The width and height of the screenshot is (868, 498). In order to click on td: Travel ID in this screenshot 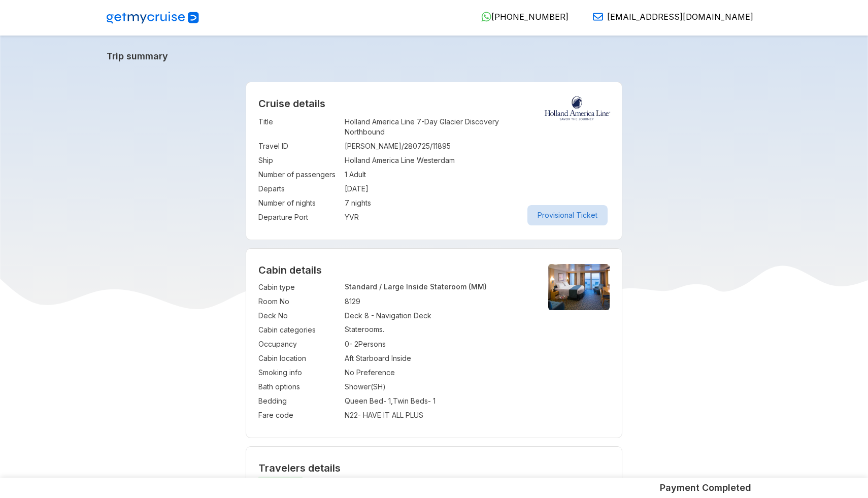, I will do `click(299, 147)`.